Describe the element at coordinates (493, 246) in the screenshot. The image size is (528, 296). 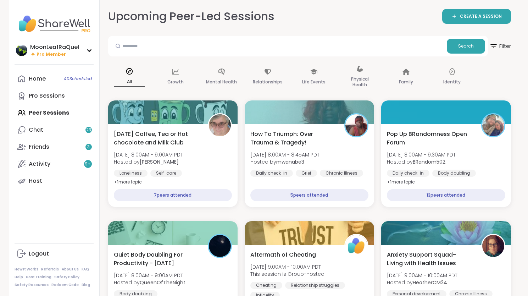
I see `img: HeatherCM24` at that location.